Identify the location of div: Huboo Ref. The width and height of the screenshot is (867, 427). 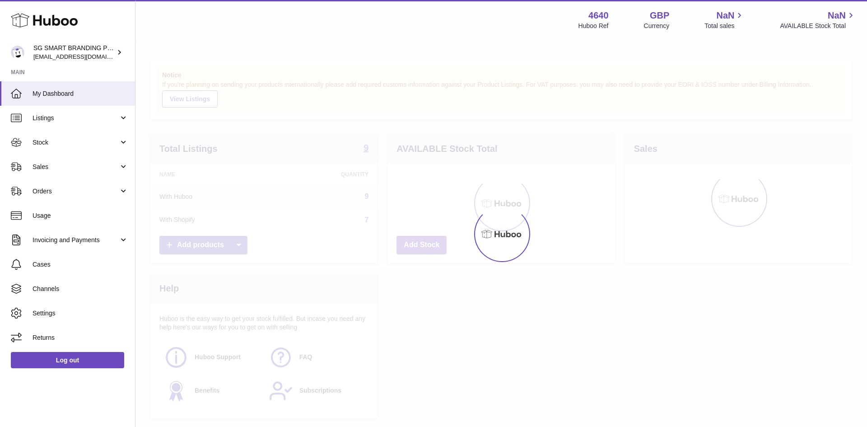
(593, 26).